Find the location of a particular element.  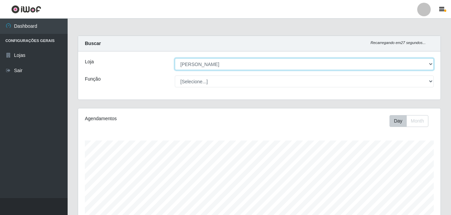

div: First group is located at coordinates (409, 121).